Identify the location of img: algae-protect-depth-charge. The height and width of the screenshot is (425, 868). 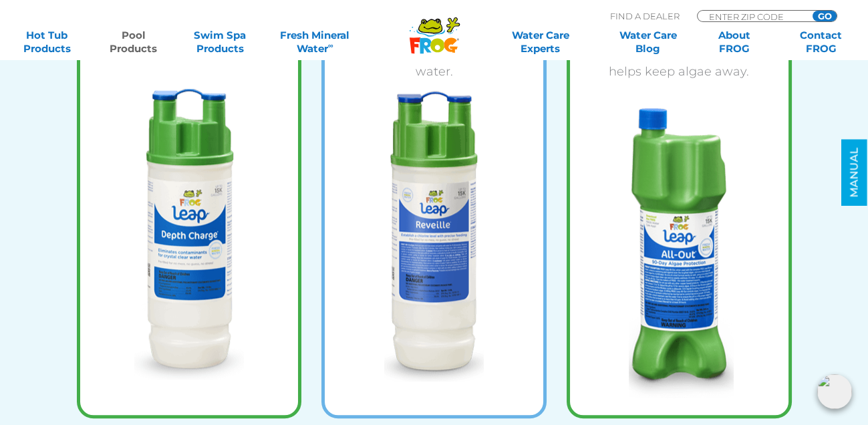
(189, 234).